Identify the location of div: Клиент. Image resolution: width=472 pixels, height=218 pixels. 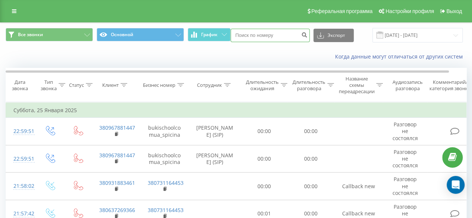
(111, 85).